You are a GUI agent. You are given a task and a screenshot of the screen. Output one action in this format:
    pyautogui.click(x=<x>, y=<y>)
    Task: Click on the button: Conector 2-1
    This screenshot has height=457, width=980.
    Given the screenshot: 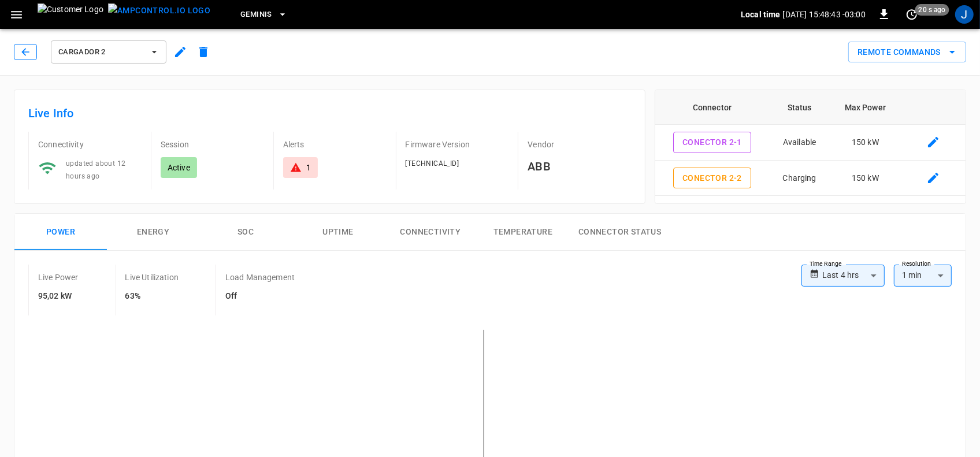 What is the action you would take?
    pyautogui.click(x=712, y=142)
    